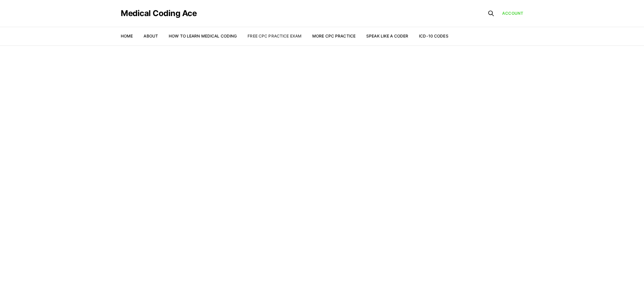 This screenshot has height=305, width=644. What do you see at coordinates (433, 36) in the screenshot?
I see `a: ICD-10 Codes` at bounding box center [433, 36].